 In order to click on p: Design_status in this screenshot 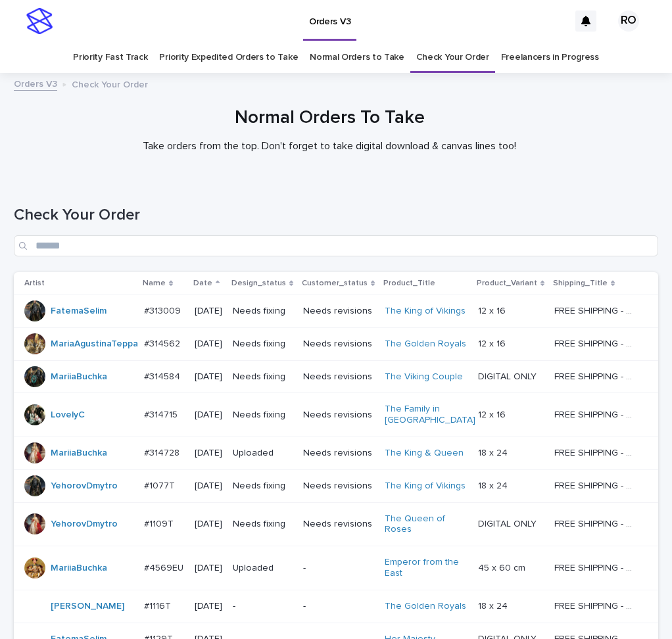, I will do `click(259, 283)`.